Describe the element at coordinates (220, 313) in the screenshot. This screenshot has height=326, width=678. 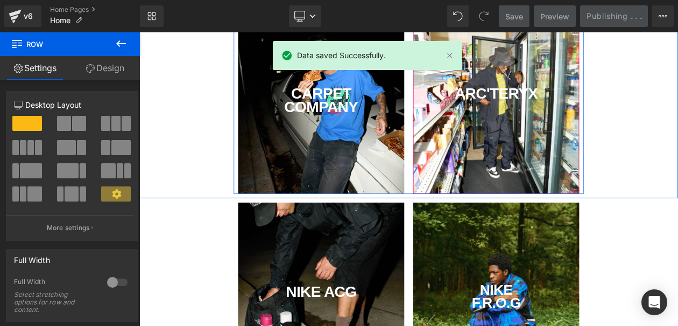
I see `div: nike acg` at that location.